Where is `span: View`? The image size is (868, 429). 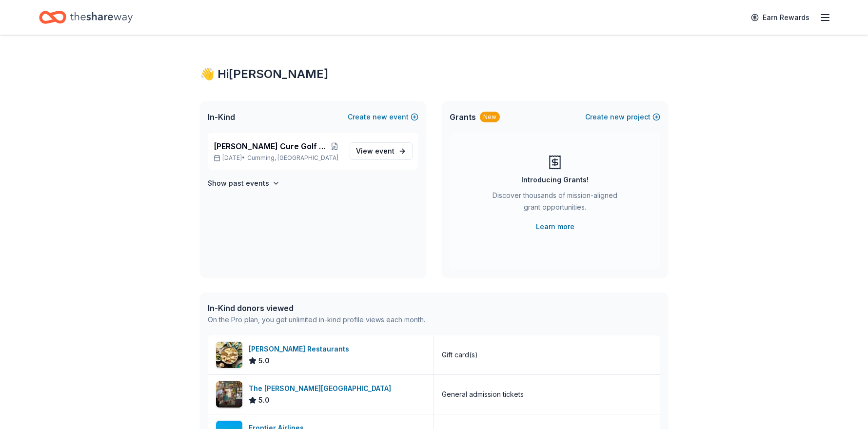
span: View is located at coordinates (375, 151).